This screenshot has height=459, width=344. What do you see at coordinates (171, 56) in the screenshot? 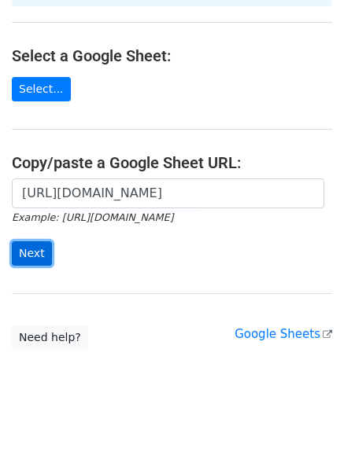
I see `h4: Select a Google Sheet:` at bounding box center [171, 56].